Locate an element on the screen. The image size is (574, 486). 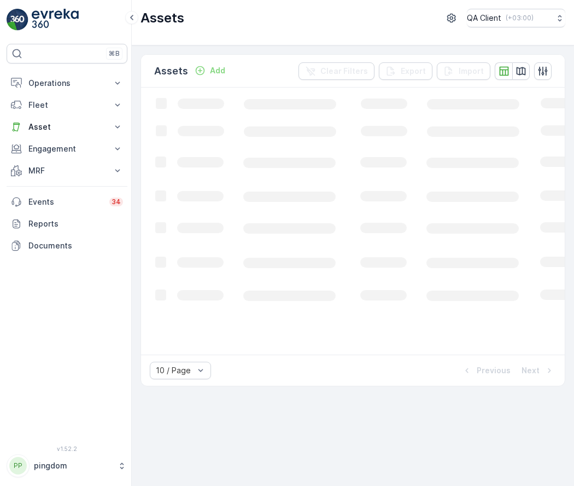
a: Events34 is located at coordinates (67, 202).